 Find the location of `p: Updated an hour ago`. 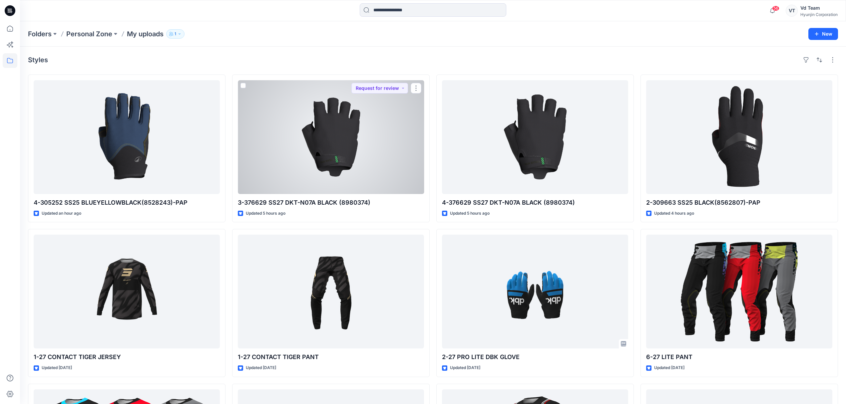

p: Updated an hour ago is located at coordinates (61, 214).